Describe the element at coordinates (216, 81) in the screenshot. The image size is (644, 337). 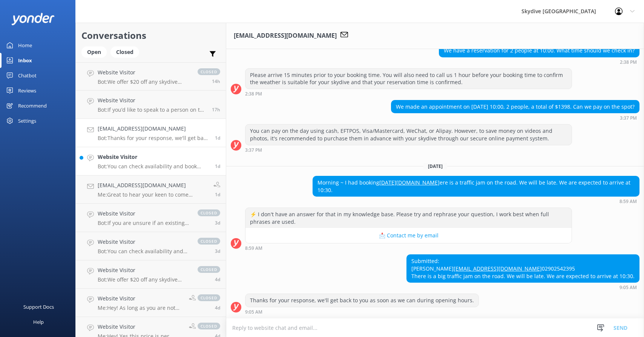
I see `span: Aug 21 2025 06:33pm (UTC +12:00) Pacific/Auckland` at that location.